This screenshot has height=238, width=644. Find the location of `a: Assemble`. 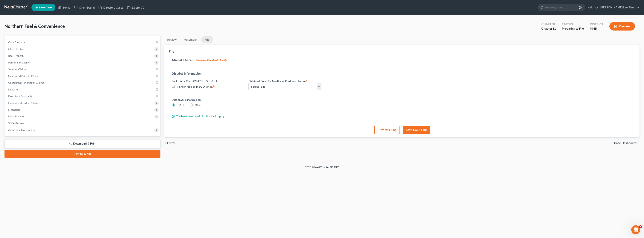

a: Assemble is located at coordinates (190, 39).